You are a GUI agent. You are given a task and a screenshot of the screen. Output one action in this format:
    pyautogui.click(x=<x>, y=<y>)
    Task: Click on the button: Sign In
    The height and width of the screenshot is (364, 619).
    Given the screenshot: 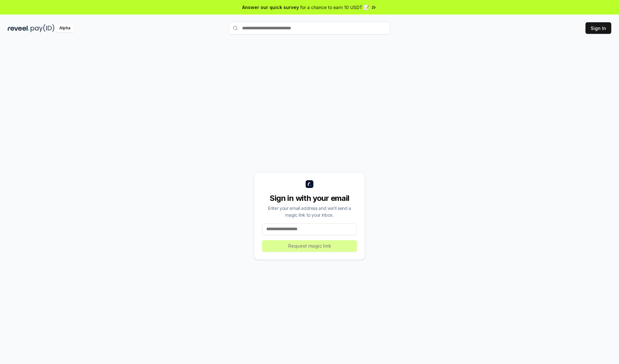 What is the action you would take?
    pyautogui.click(x=598, y=28)
    